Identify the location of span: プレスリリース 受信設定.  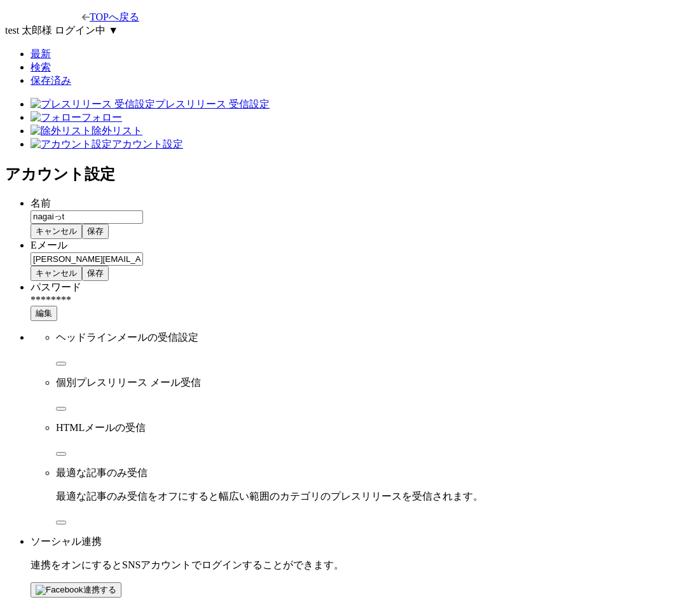
(213, 104).